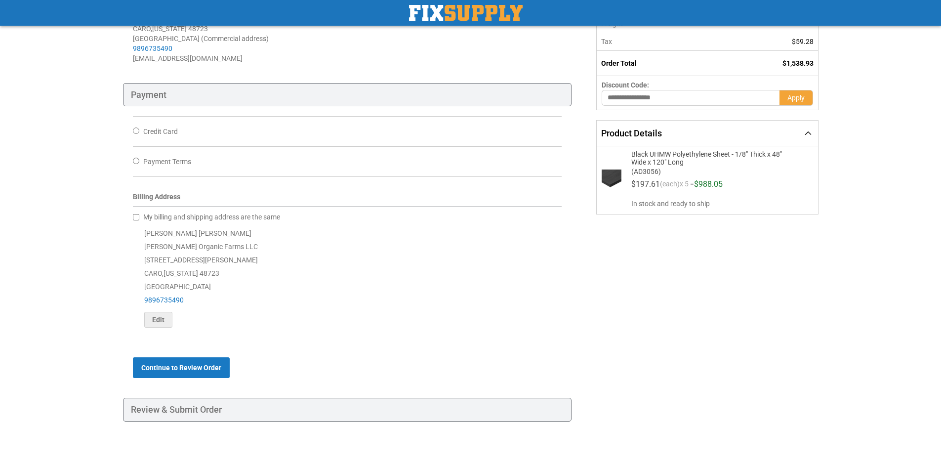 The image size is (941, 471). I want to click on span: Credit Card, so click(160, 131).